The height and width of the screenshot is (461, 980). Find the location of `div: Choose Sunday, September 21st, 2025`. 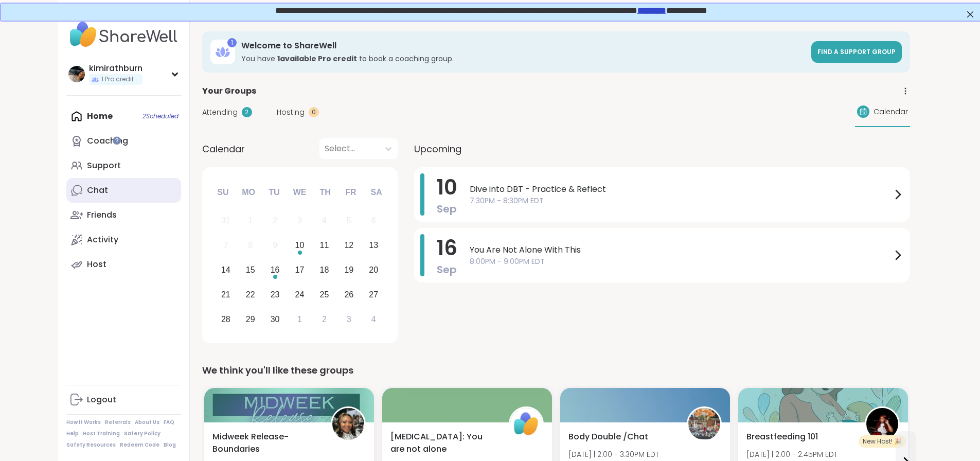

div: Choose Sunday, September 21st, 2025 is located at coordinates (226, 294).